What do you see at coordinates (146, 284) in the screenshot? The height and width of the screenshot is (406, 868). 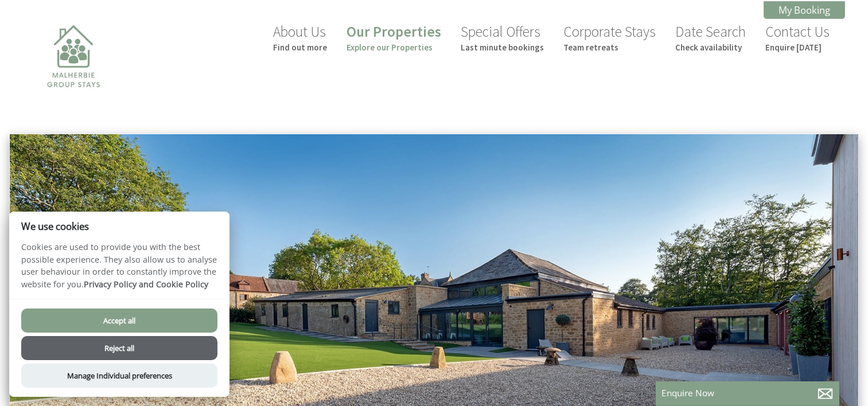 I see `a: Privacy Policy and Cookie Policy` at bounding box center [146, 284].